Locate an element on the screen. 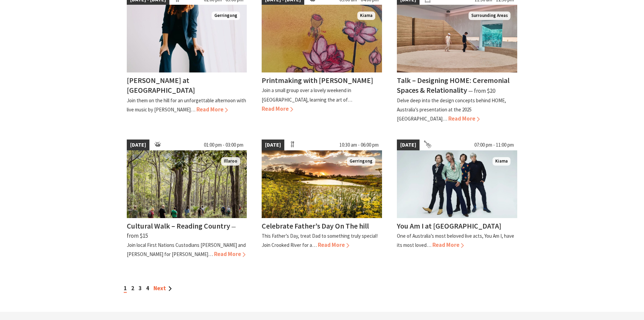 This screenshot has width=644, height=320. span: 1 is located at coordinates (125, 288).